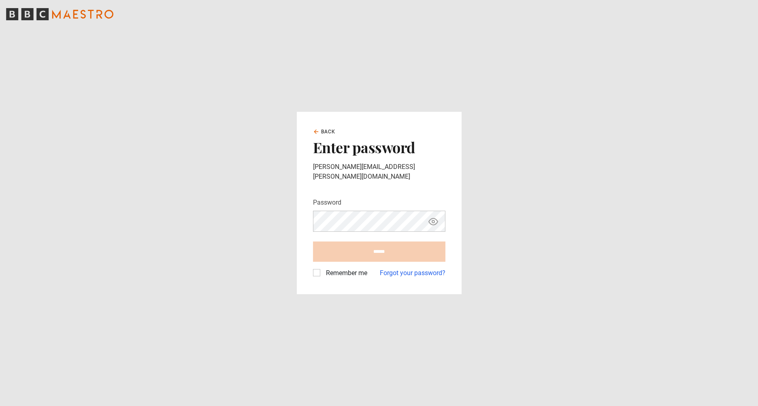 This screenshot has height=406, width=758. What do you see at coordinates (60, 14) in the screenshot?
I see `svg: BBC Maestro` at bounding box center [60, 14].